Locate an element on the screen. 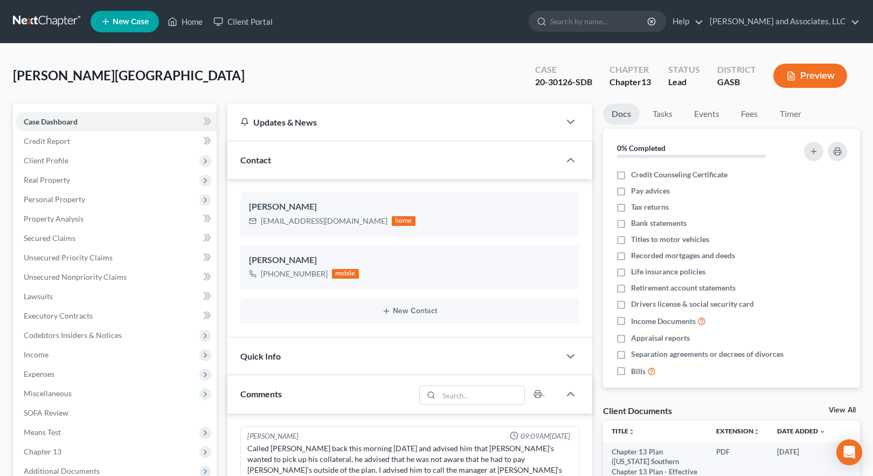 The width and height of the screenshot is (873, 476). div: Status is located at coordinates (684, 70).